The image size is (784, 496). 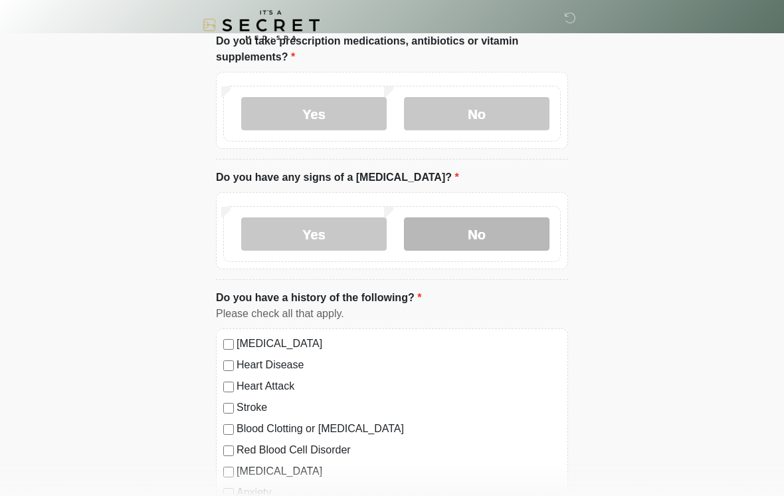 What do you see at coordinates (399, 407) in the screenshot?
I see `label: Stroke` at bounding box center [399, 407].